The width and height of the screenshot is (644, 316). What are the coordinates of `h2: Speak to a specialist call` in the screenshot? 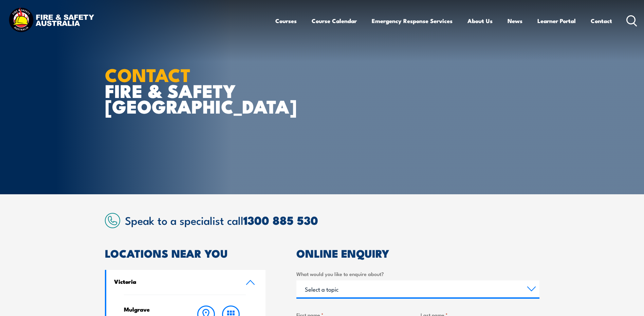 It's located at (332, 220).